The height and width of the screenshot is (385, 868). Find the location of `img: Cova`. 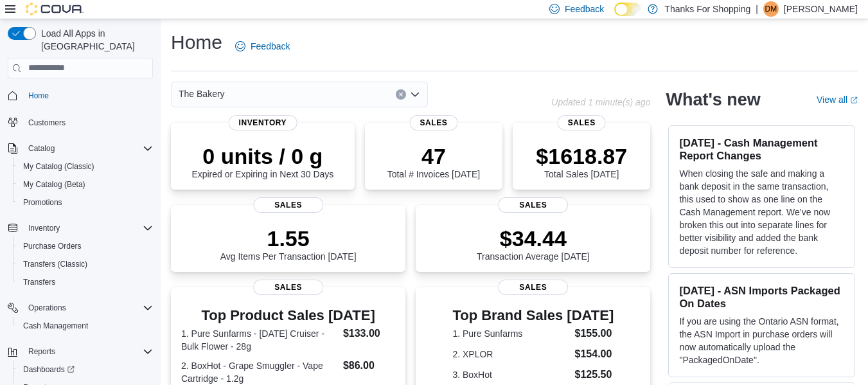

img: Cova is located at coordinates (55, 9).